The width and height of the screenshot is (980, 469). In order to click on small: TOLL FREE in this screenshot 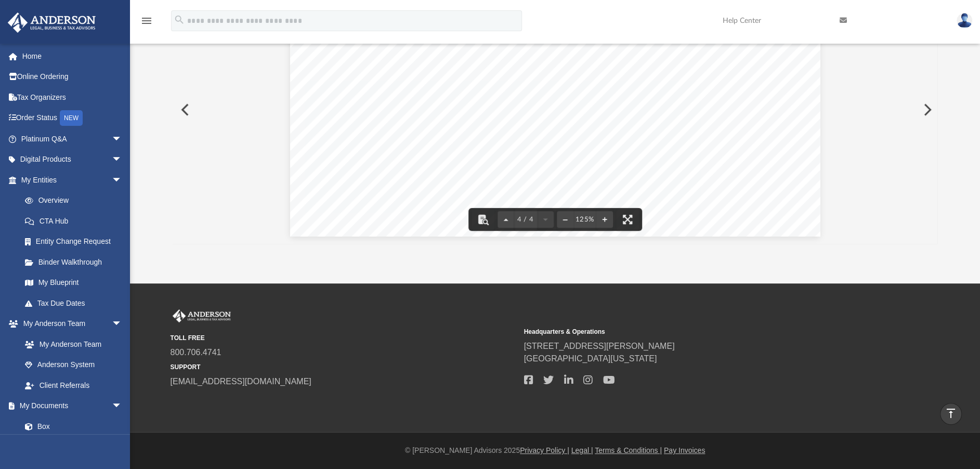, I will do `click(344, 338)`.